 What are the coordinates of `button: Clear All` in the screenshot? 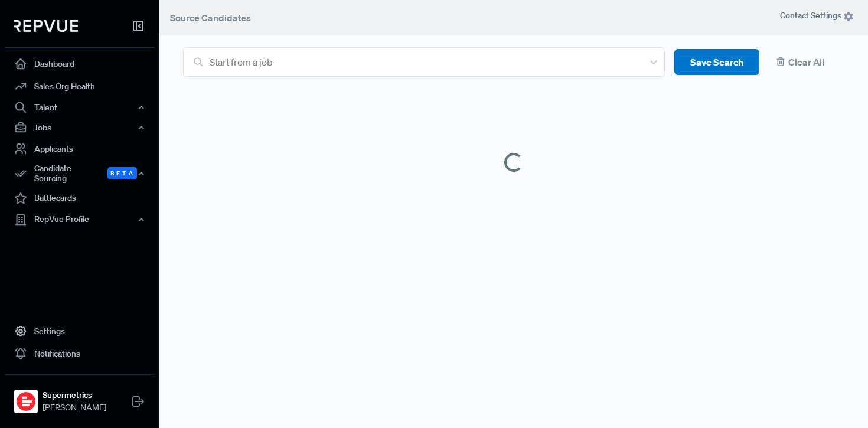 It's located at (807, 62).